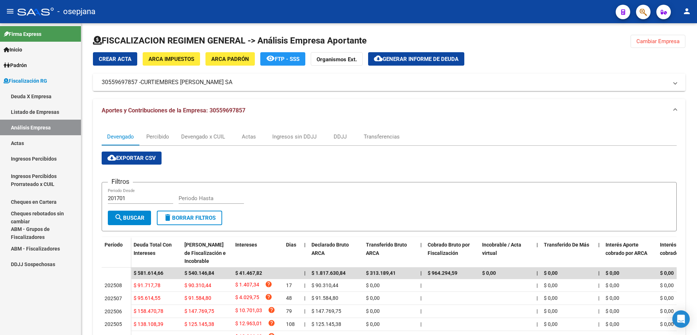  What do you see at coordinates (294, 137) in the screenshot?
I see `div: Ingresos sin DDJJ` at bounding box center [294, 137].